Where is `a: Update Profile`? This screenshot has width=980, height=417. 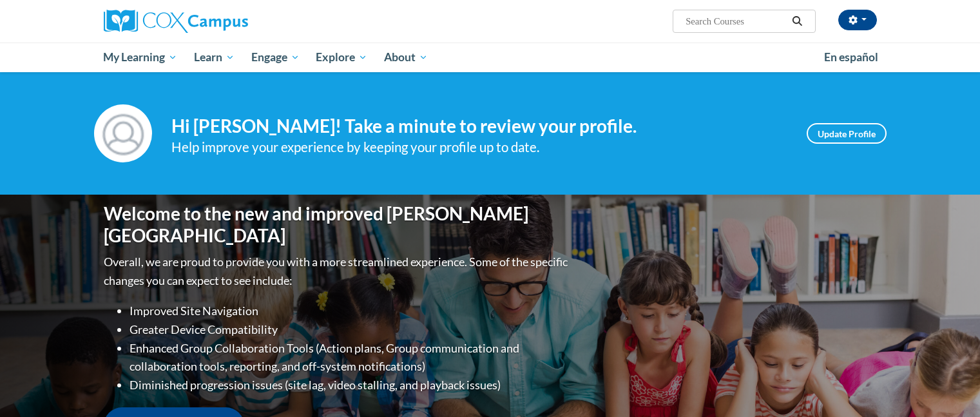
a: Update Profile is located at coordinates (846, 133).